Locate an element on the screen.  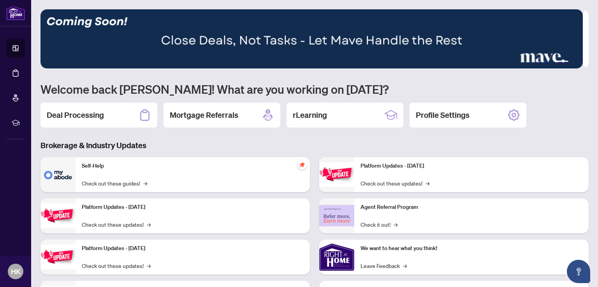
a: Leave Feedback→ is located at coordinates (383, 266).